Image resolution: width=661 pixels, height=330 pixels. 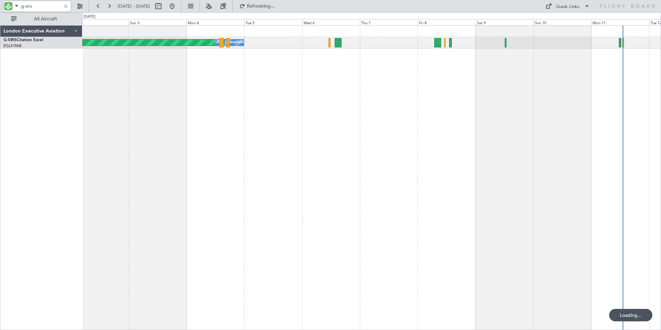 What do you see at coordinates (231, 43) in the screenshot?
I see `div: A/C Unavailable` at bounding box center [231, 43].